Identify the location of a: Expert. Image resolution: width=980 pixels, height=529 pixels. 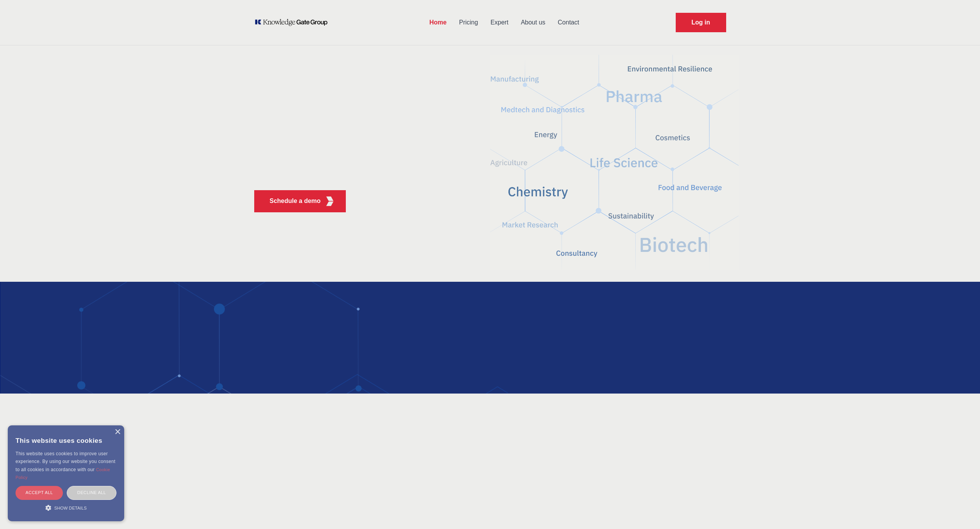
(499, 23).